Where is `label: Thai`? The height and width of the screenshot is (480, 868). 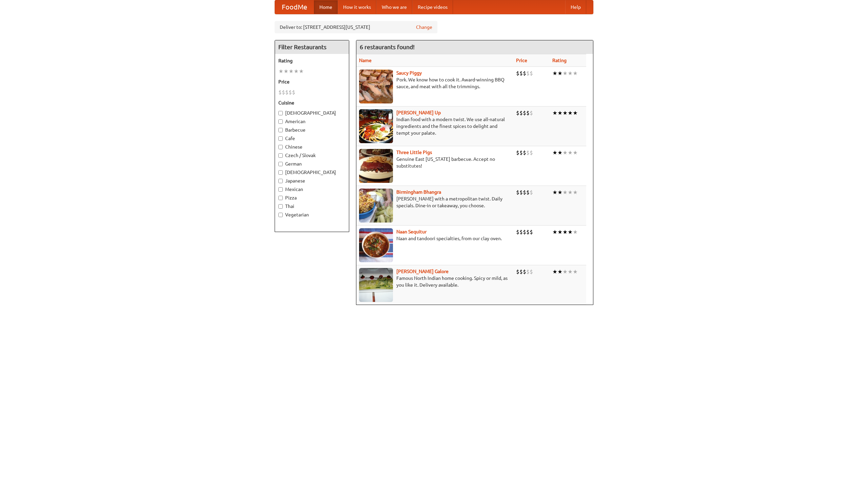 label: Thai is located at coordinates (312, 206).